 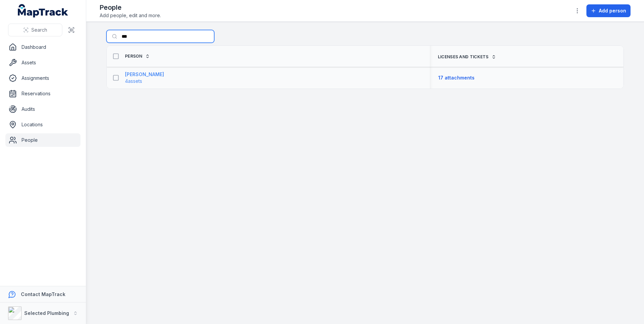 I want to click on a: People, so click(x=42, y=140).